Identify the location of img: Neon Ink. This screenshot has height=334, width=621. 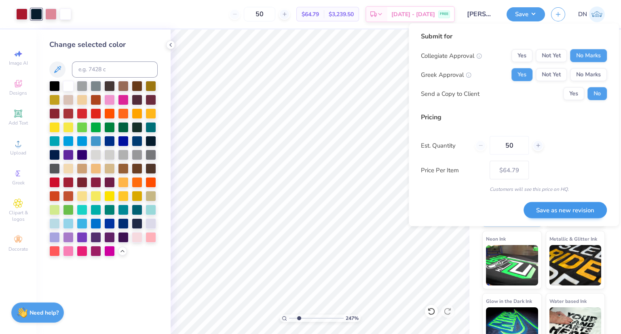
(512, 265).